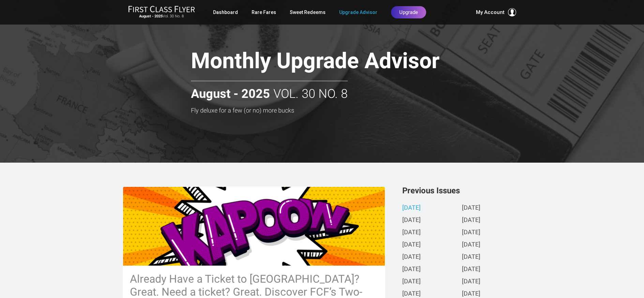 The image size is (644, 298). Describe the element at coordinates (409, 12) in the screenshot. I see `a: Upgrade` at that location.